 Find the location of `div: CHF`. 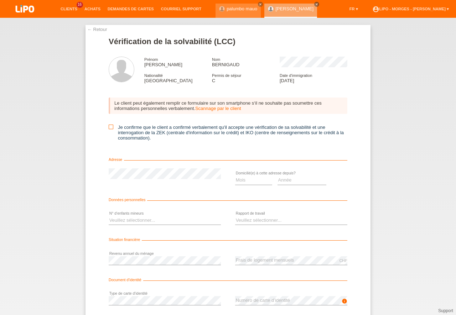

div: CHF is located at coordinates (343, 261).